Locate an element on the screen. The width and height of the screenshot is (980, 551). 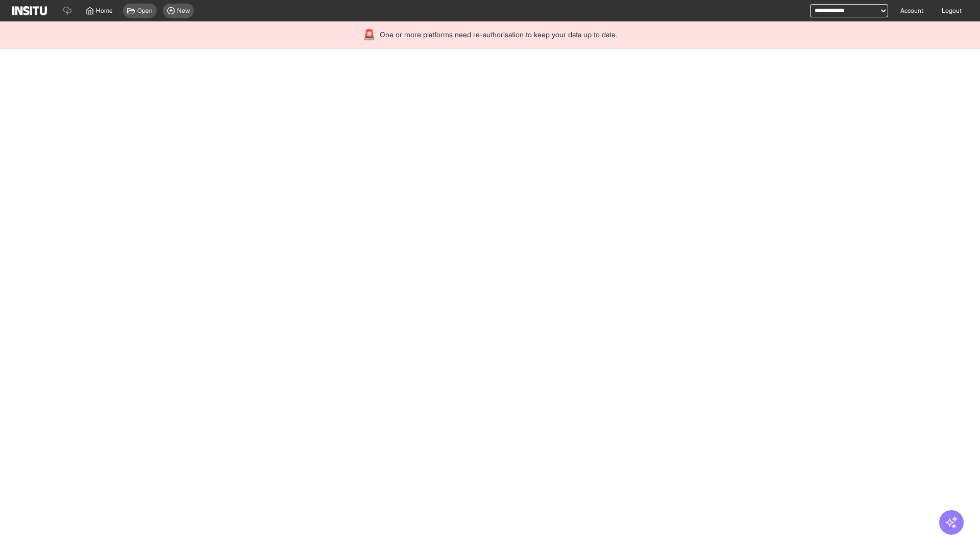
span: Home is located at coordinates (104, 11).